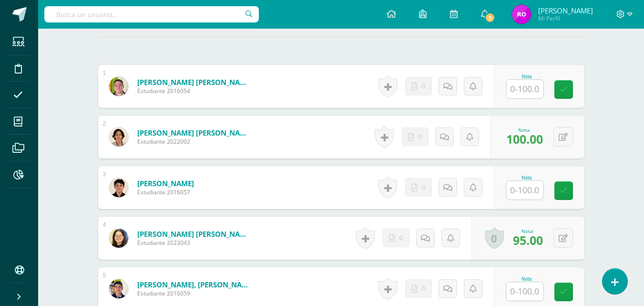 This screenshot has height=306, width=644. What do you see at coordinates (165, 192) in the screenshot?
I see `span: Estudiante 2016057` at bounding box center [165, 192].